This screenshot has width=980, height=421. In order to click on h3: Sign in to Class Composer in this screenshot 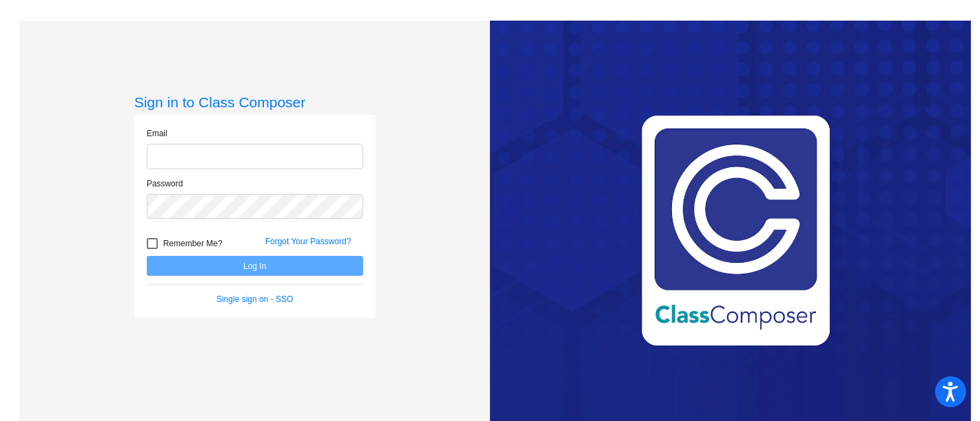, I will do `click(255, 102)`.